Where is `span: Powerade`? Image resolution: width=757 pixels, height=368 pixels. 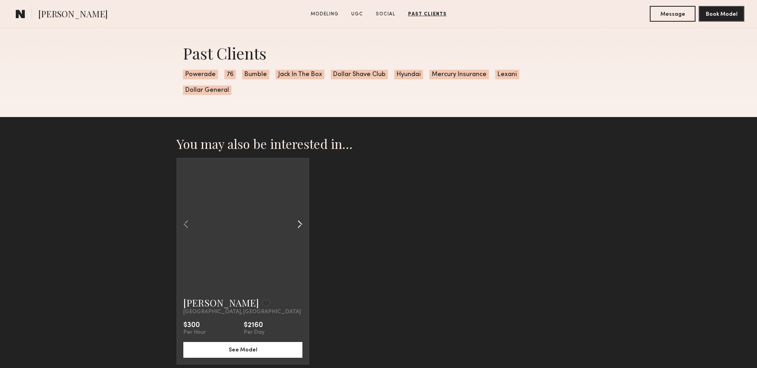 span: Powerade is located at coordinates (200, 75).